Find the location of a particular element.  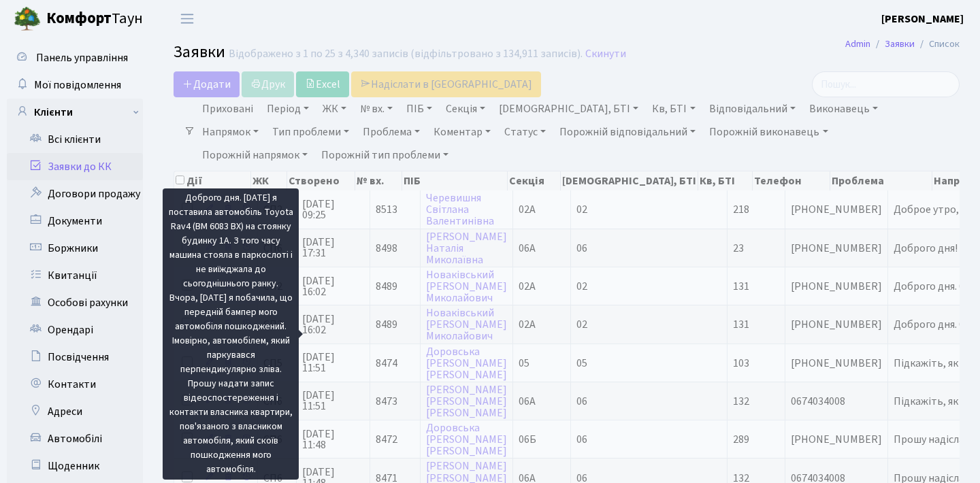

span: 8513 is located at coordinates (386, 210).